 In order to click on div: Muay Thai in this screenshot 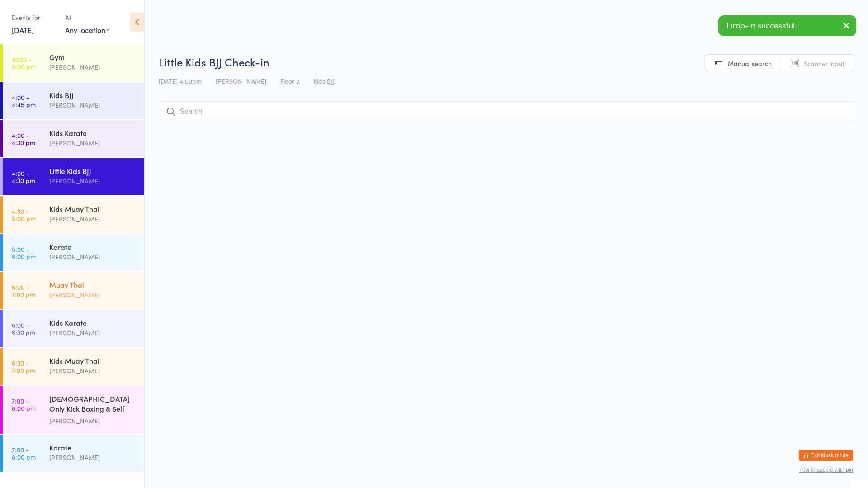, I will do `click(92, 284)`.